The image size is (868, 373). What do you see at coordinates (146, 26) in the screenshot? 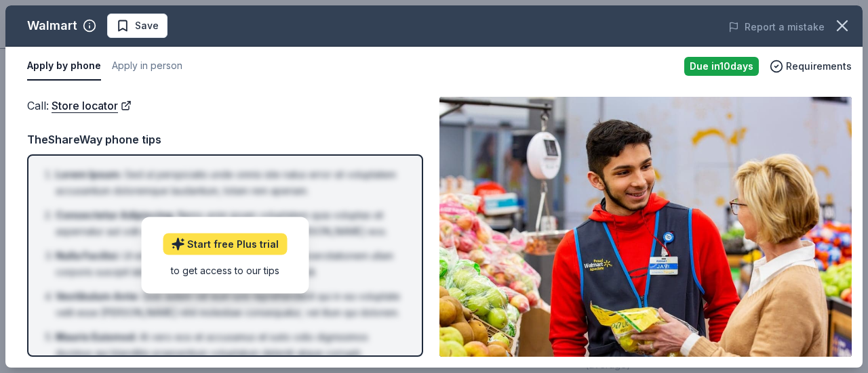
I see `span: Save` at bounding box center [146, 26].